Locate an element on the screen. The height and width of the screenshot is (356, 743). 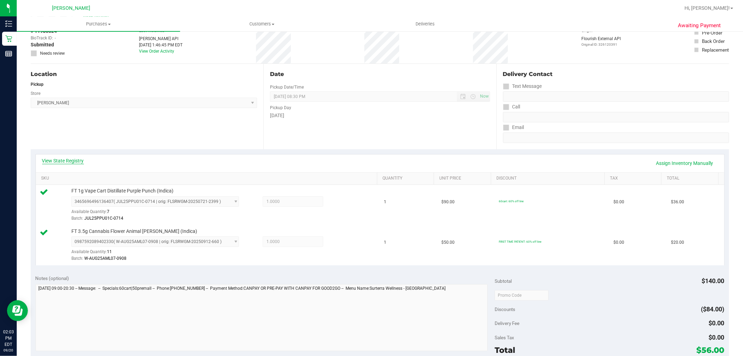
div: Delivery Contact is located at coordinates (616, 74).